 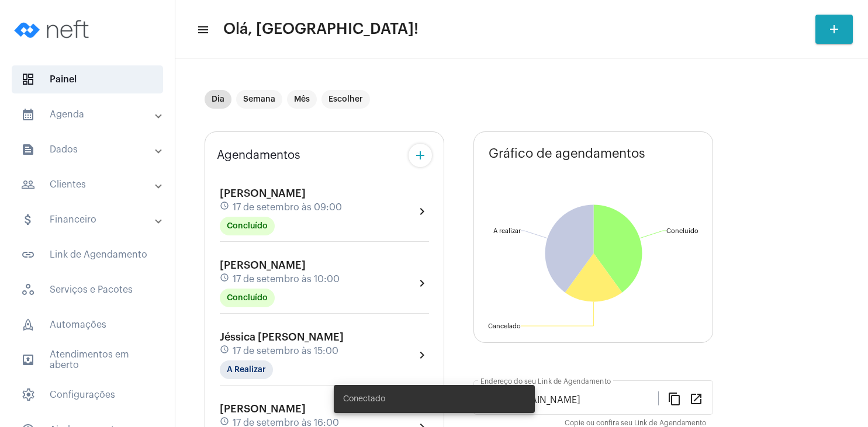 What do you see at coordinates (87, 80) in the screenshot?
I see `span: Painel` at bounding box center [87, 80].